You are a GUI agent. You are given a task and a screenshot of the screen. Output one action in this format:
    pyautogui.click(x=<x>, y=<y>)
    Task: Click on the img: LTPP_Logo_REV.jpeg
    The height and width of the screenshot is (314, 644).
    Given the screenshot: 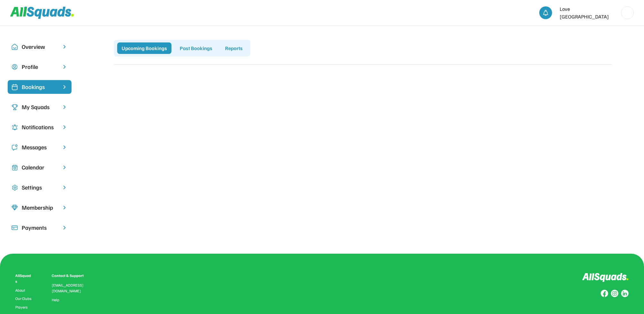 What is the action you would take?
    pyautogui.click(x=628, y=13)
    